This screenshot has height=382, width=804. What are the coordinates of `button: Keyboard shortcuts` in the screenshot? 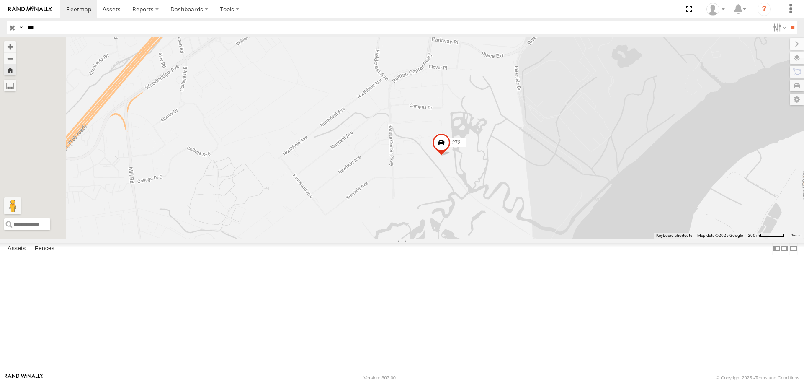 It's located at (674, 235).